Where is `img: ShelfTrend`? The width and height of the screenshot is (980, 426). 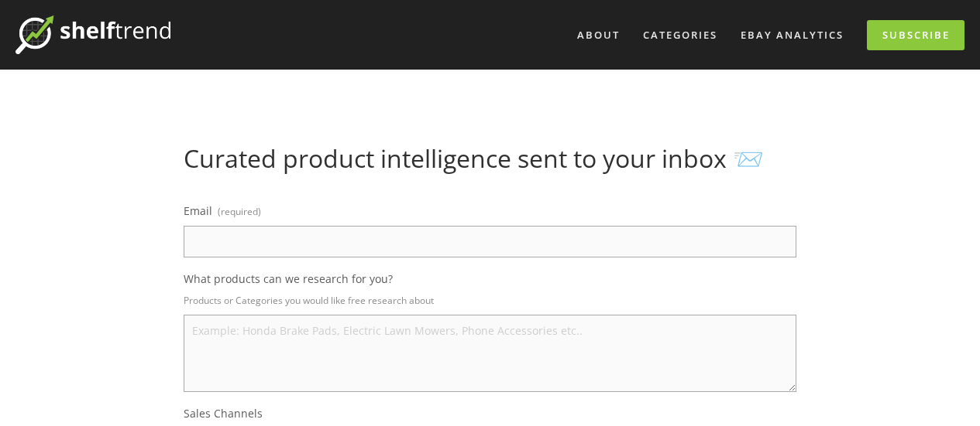
img: ShelfTrend is located at coordinates (93, 34).